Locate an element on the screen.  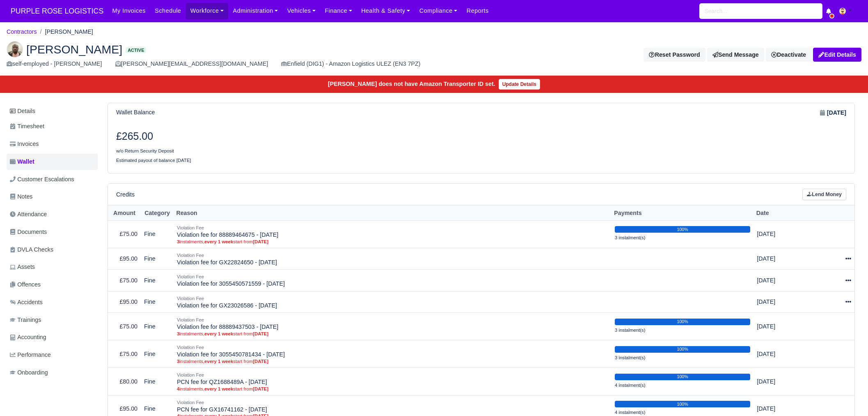
th: Payments is located at coordinates (683, 213).